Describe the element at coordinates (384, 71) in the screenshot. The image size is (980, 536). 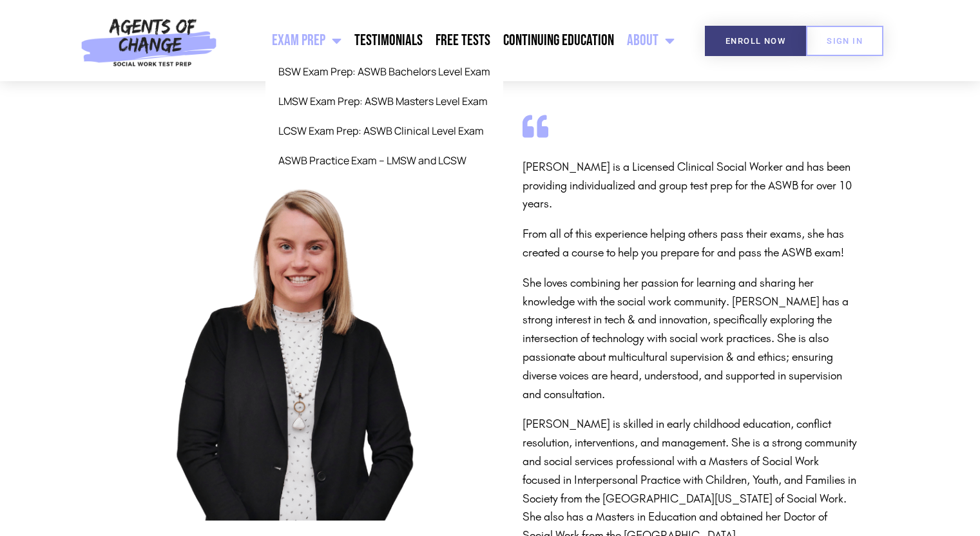
I see `a: BSW Exam Prep: ASWB Bachelors Level Exam` at that location.